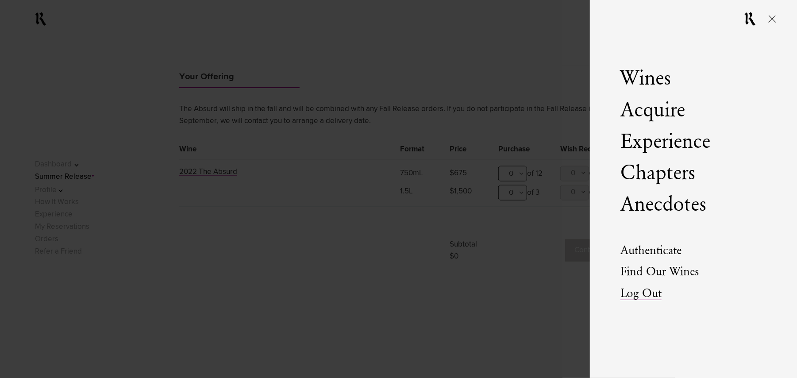 The width and height of the screenshot is (797, 378). What do you see at coordinates (664, 205) in the screenshot?
I see `a: Anecdotes` at bounding box center [664, 205].